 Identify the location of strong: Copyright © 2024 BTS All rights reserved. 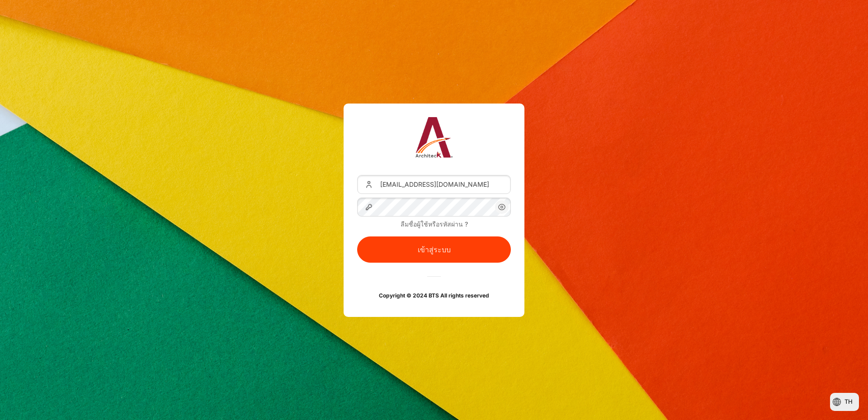
(434, 295).